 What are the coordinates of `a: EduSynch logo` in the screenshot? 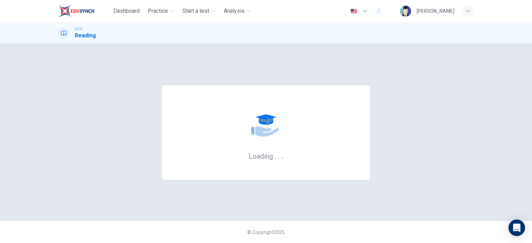 It's located at (84, 11).